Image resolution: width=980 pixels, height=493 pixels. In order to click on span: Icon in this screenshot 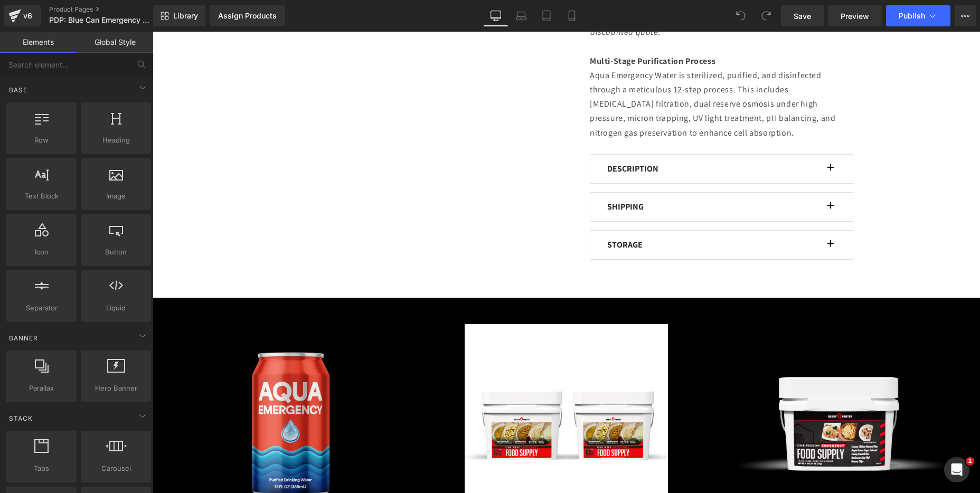, I will do `click(41, 252)`.